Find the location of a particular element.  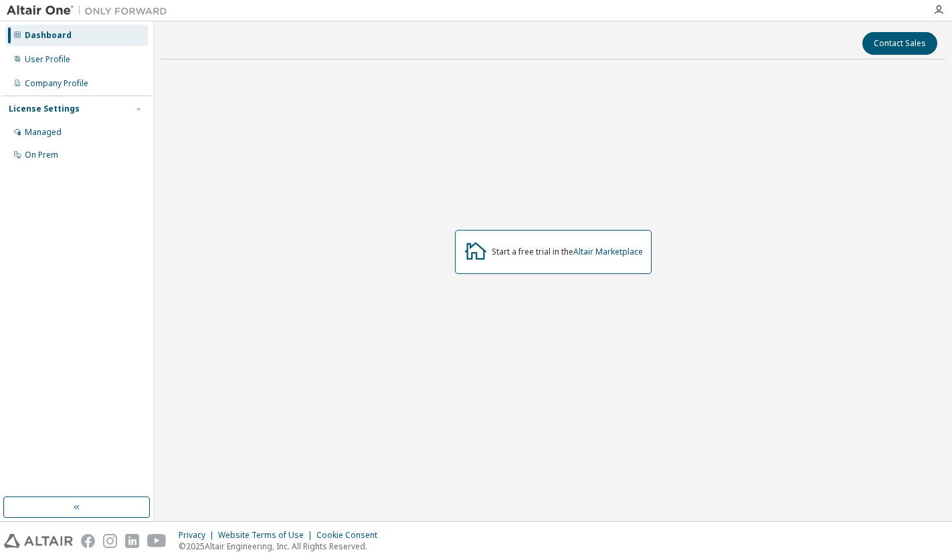

img: Altair One is located at coordinates (91, 11).